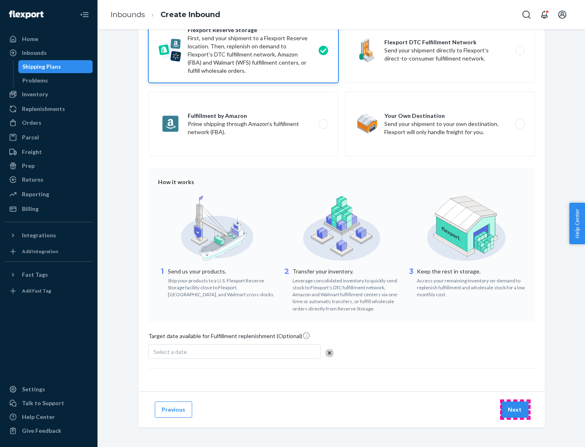 The image size is (585, 447). Describe the element at coordinates (56, 67) in the screenshot. I see `a: Shipping Plans` at that location.